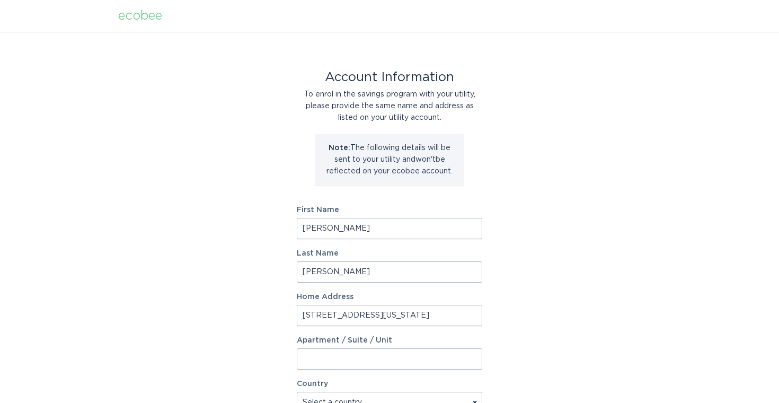 Image resolution: width=779 pixels, height=403 pixels. I want to click on label: Country, so click(312, 384).